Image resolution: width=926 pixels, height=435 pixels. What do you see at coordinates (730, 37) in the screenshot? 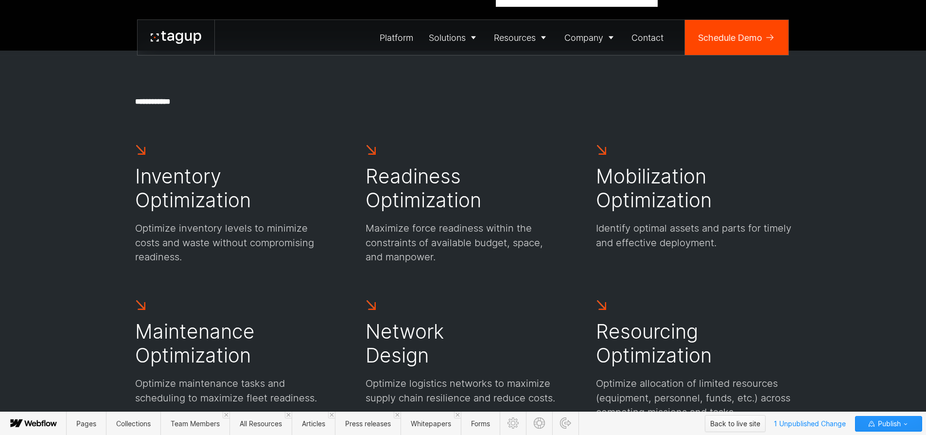
I see `div: Schedule Demo` at bounding box center [730, 37].